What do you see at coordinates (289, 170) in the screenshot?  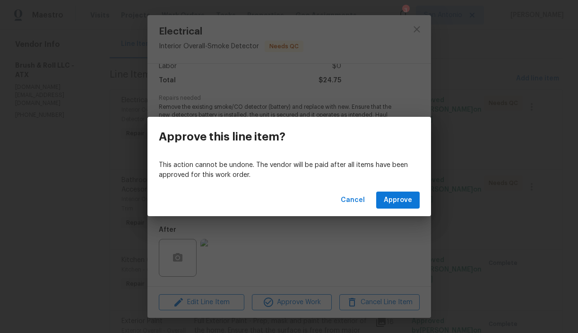 I see `p: This action cannot be undone. The vendor will be paid after all items have been approved for this...` at bounding box center [289, 170].